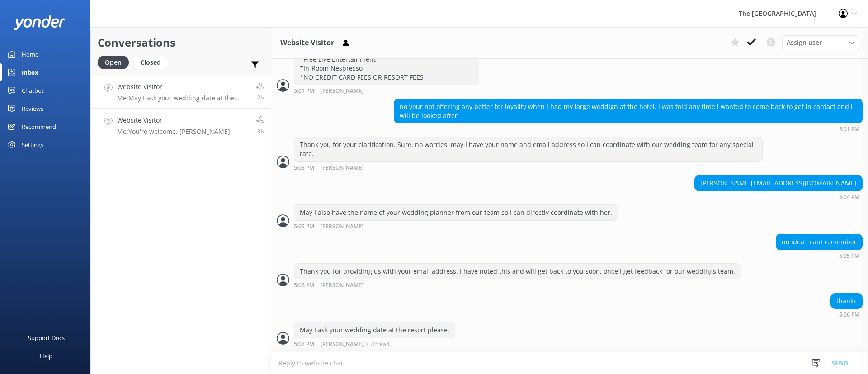 Image resolution: width=868 pixels, height=374 pixels. Describe the element at coordinates (46, 338) in the screenshot. I see `div: Support Docs` at that location.